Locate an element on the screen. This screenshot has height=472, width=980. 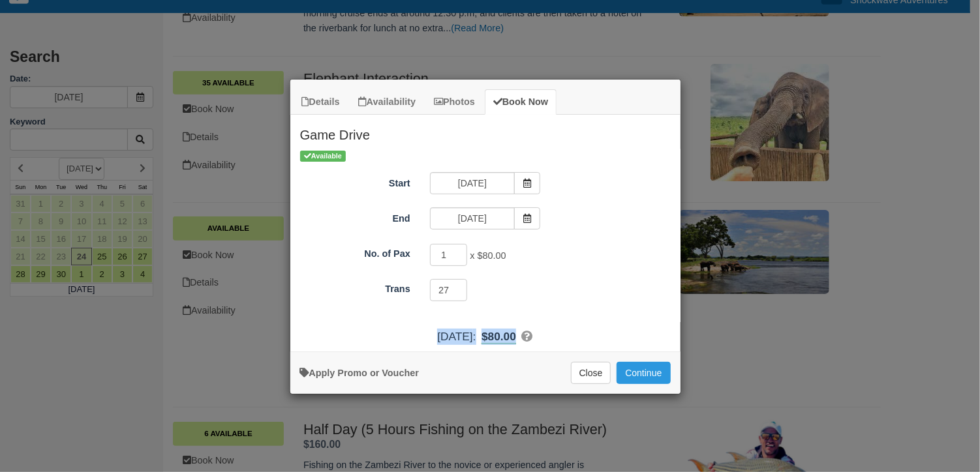
label: Trans is located at coordinates (355, 287).